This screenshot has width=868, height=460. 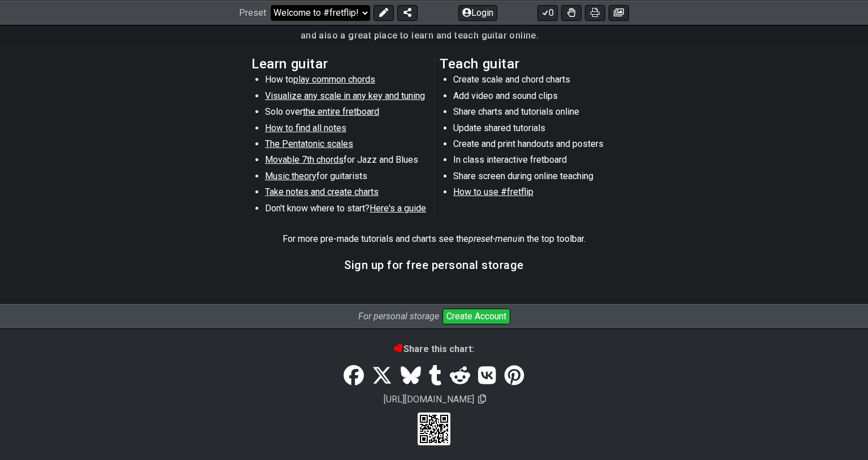 What do you see at coordinates (407, 13) in the screenshot?
I see `button: Share Preset` at bounding box center [407, 13].